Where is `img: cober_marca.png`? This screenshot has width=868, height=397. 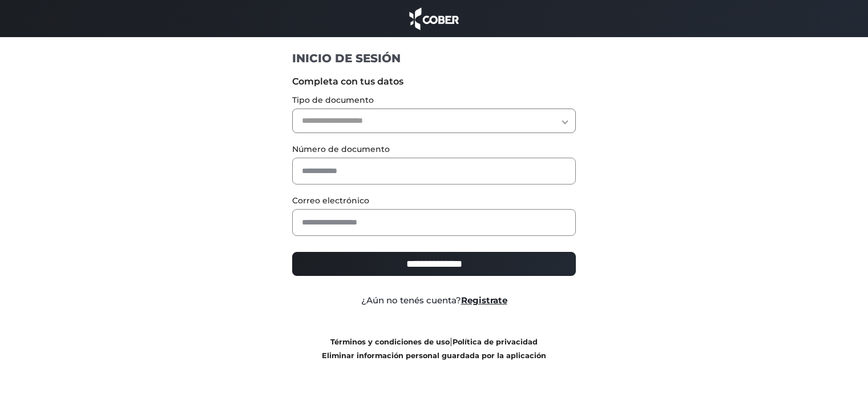 img: cober_marca.png is located at coordinates (434, 19).